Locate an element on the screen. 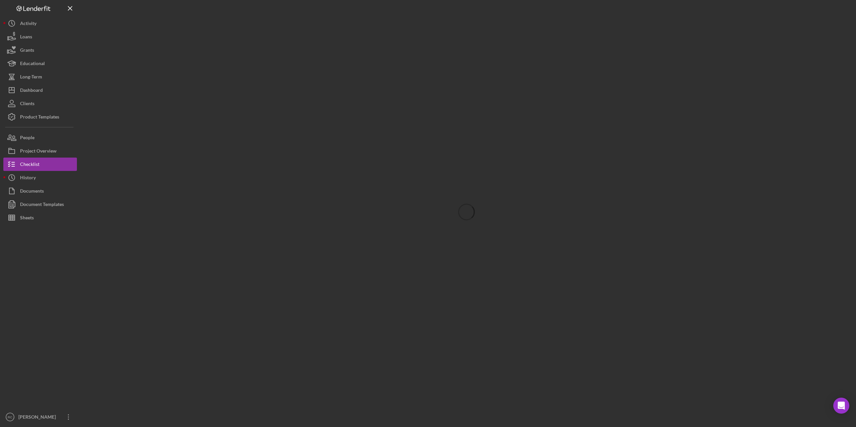 The image size is (856, 427). div: Loans is located at coordinates (26, 37).